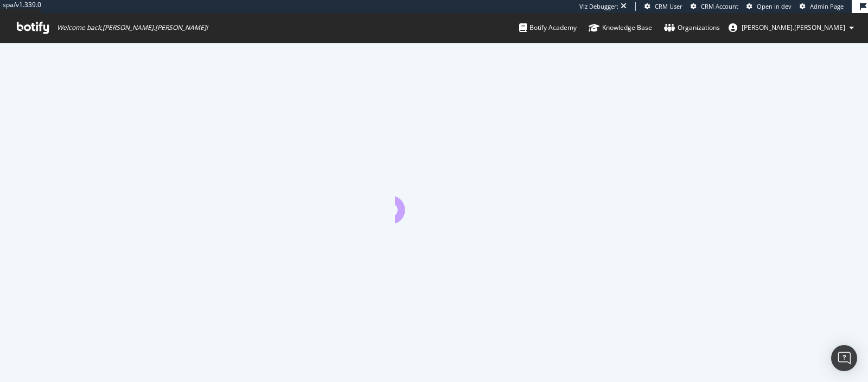 The height and width of the screenshot is (382, 868). I want to click on div: Knowledge Base, so click(620, 27).